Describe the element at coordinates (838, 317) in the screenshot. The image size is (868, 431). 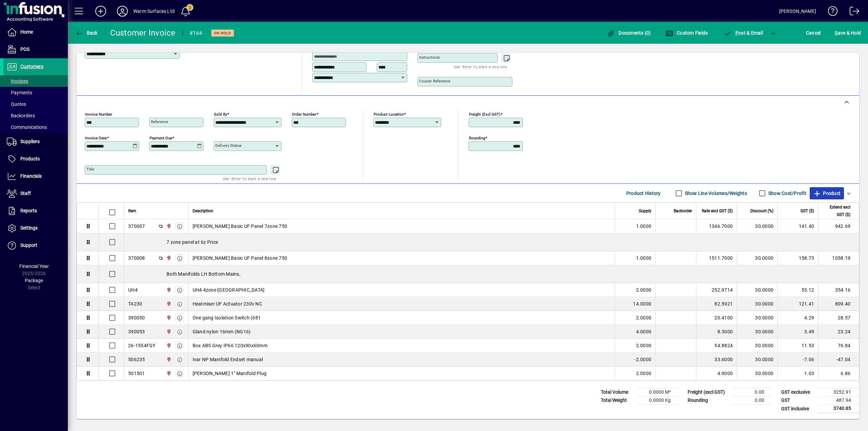
I see `td: 28.57` at that location.